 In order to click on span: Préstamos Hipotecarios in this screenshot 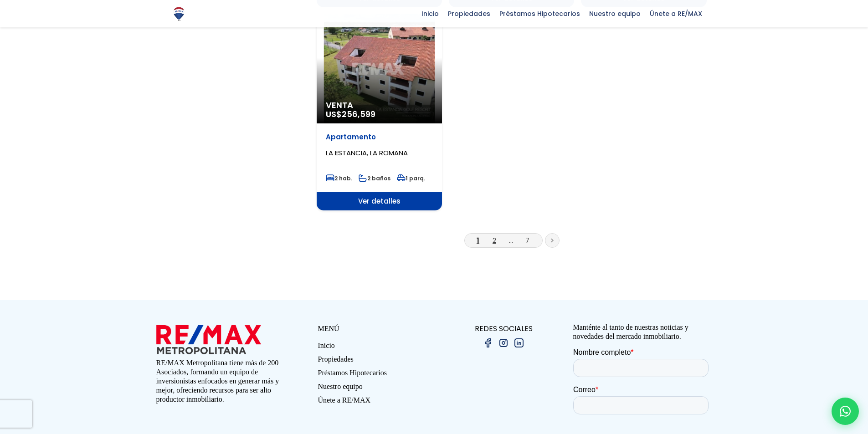, I will do `click(540, 14)`.